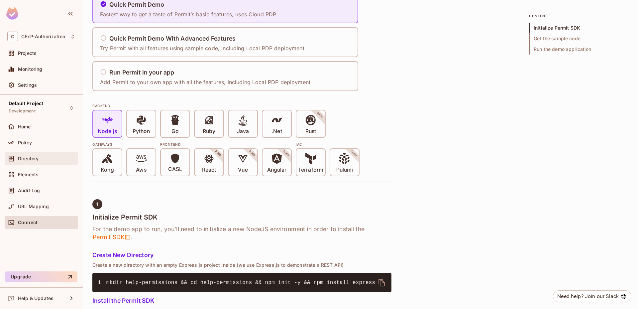 The height and width of the screenshot is (309, 638). Describe the element at coordinates (28, 174) in the screenshot. I see `span: Elements` at that location.